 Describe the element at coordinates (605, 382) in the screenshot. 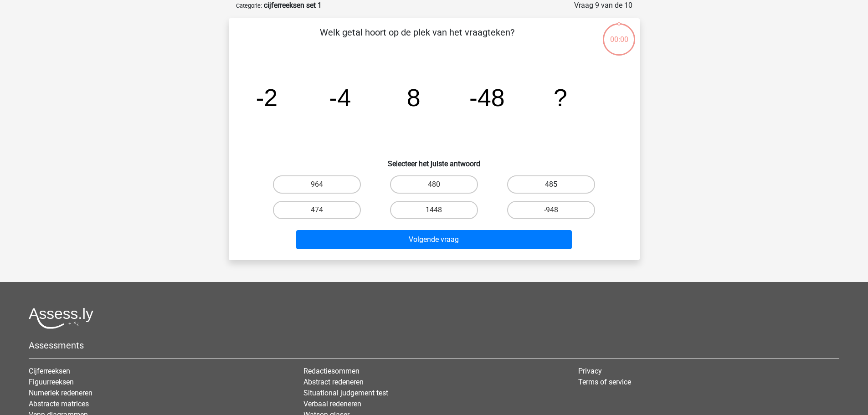

I see `a: Terms of service` at that location.